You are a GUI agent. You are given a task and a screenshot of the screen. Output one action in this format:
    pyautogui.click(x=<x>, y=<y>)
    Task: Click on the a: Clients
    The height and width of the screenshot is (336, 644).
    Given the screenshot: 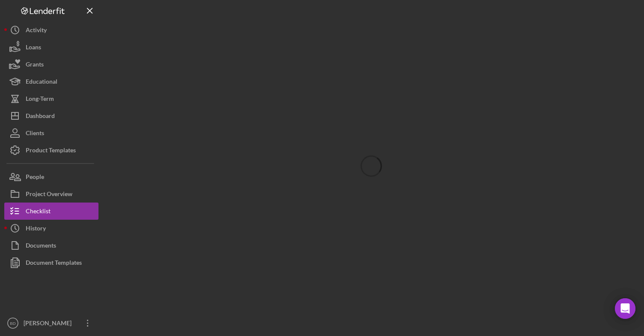 What is the action you would take?
    pyautogui.click(x=51, y=133)
    